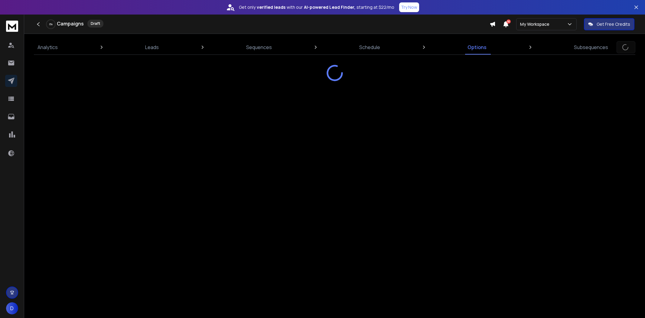  Describe the element at coordinates (12, 26) in the screenshot. I see `img: logo` at that location.